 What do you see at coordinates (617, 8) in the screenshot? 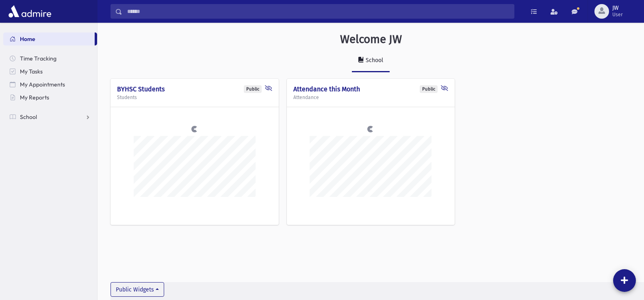
I see `span: JW` at bounding box center [617, 8].